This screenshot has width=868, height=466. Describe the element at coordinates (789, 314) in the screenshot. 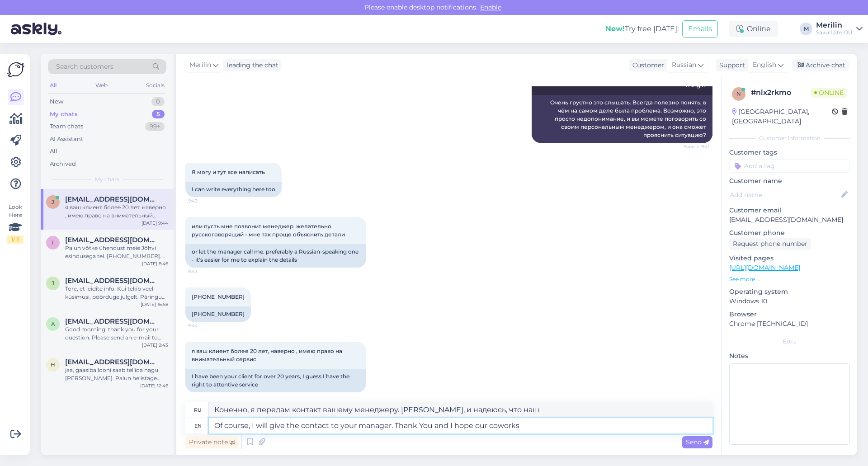

I see `p: Browser` at that location.